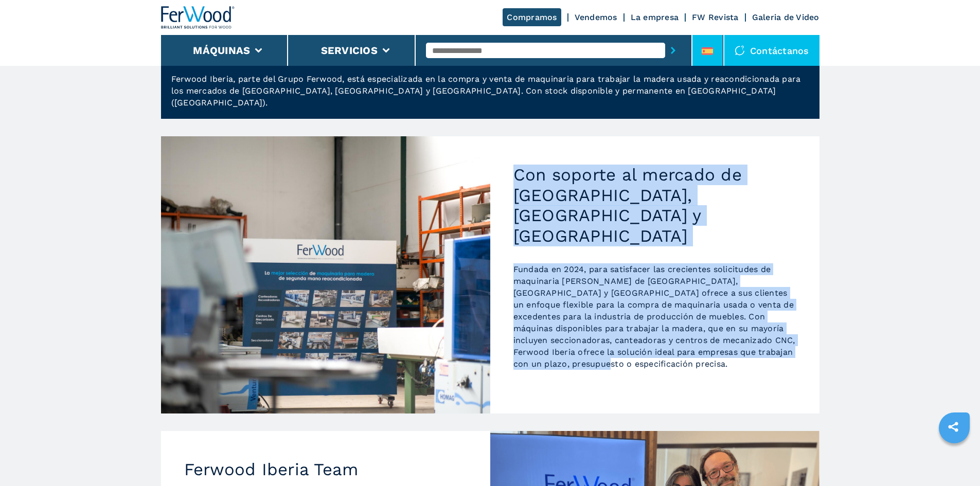  Describe the element at coordinates (740, 51) in the screenshot. I see `img: Contáctanos` at that location.